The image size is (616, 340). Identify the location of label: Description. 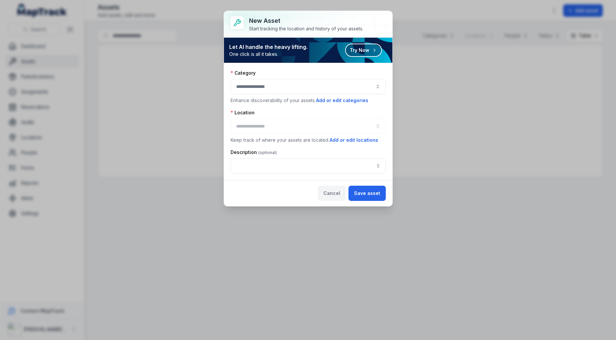
(254, 152).